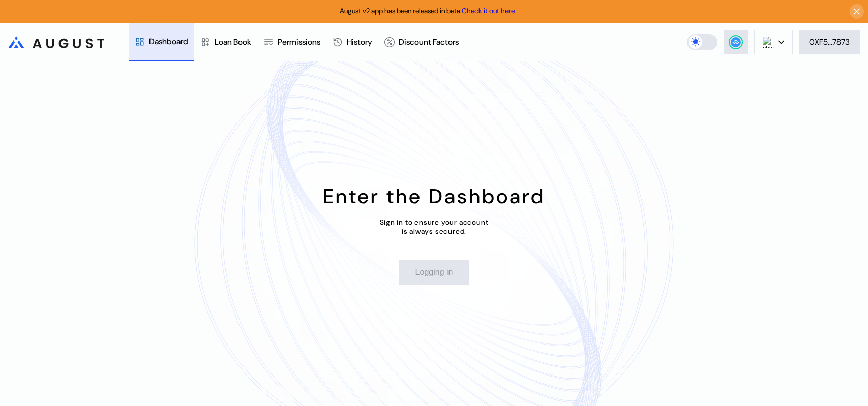  I want to click on a: Permissions, so click(292, 42).